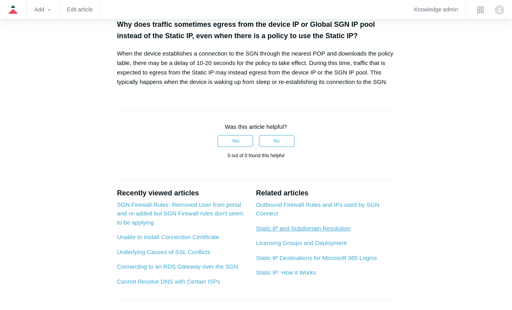 Image resolution: width=512 pixels, height=310 pixels. I want to click on zd-hc-trigger: Add, so click(43, 9).